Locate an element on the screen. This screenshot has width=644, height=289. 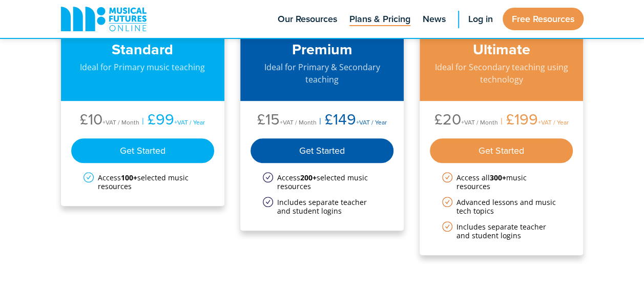
li: £10 is located at coordinates (109, 120).